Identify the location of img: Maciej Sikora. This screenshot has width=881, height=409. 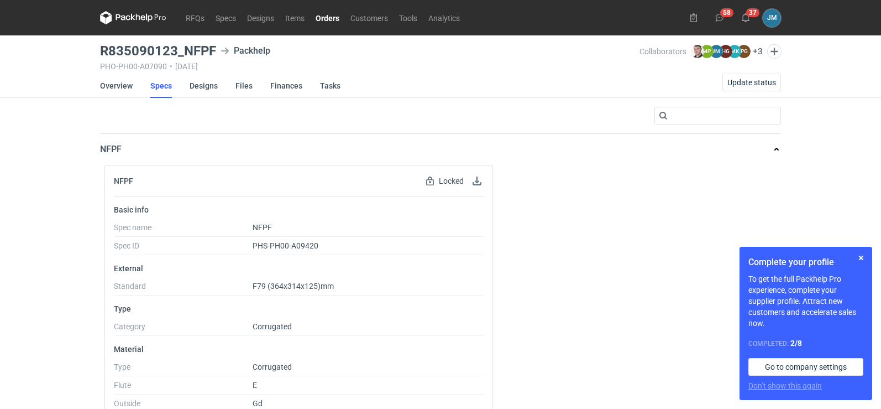
(698, 51).